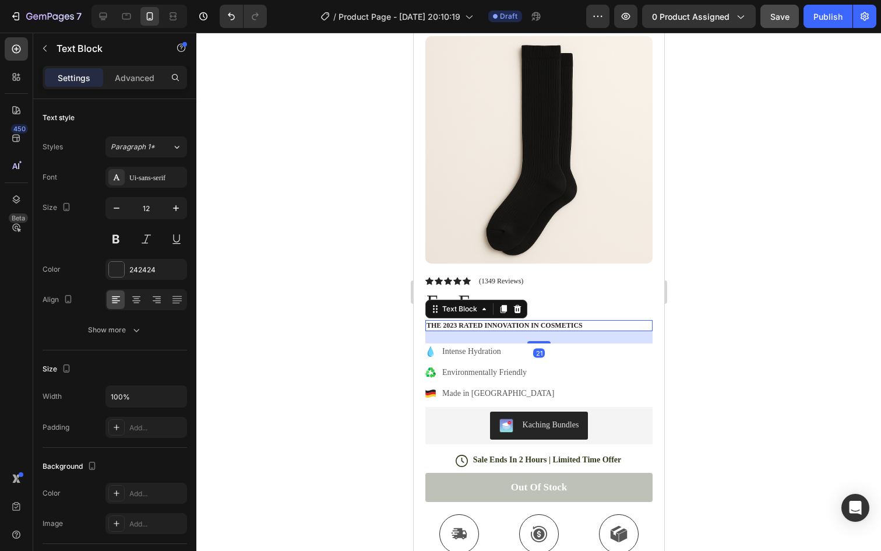 The image size is (881, 551). I want to click on div: Styles, so click(52, 147).